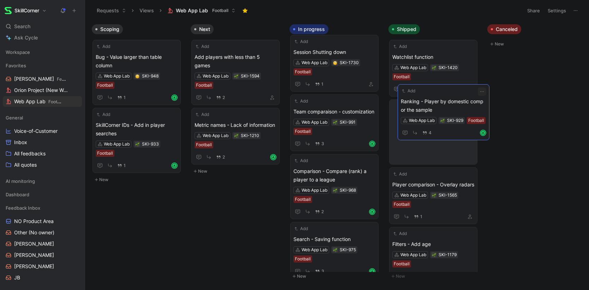  I want to click on a: Inbox, so click(42, 143).